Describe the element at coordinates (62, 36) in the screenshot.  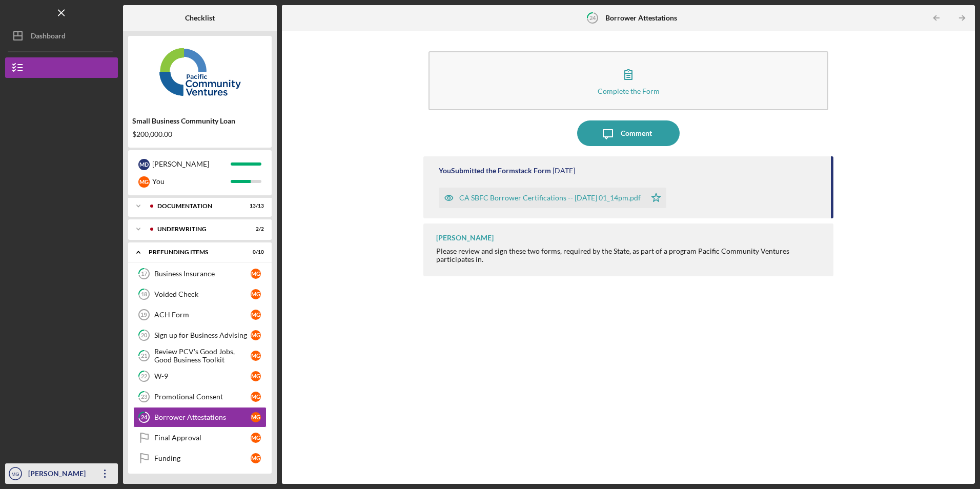
I see `a: Dashboard` at that location.